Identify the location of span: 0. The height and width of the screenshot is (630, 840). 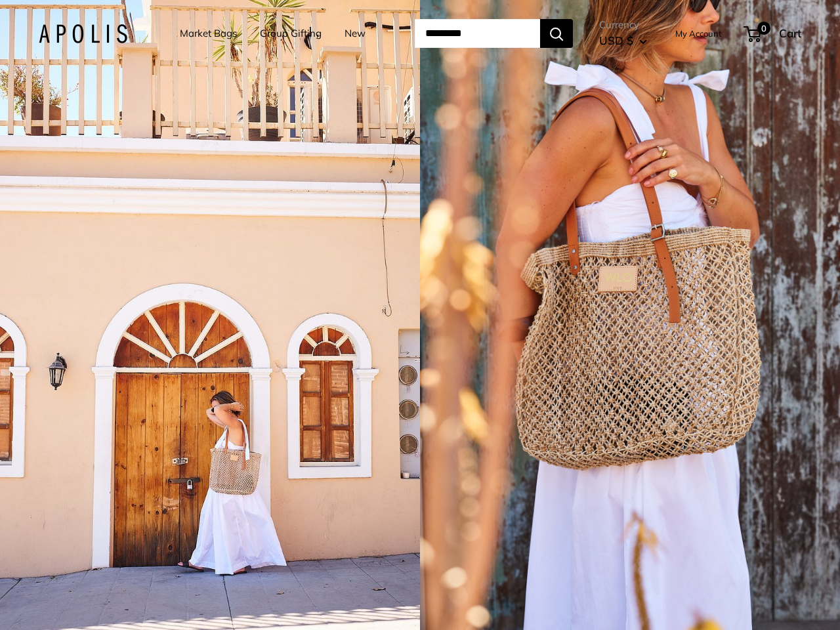
(764, 28).